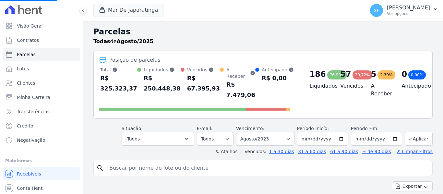  Describe the element at coordinates (41, 140) in the screenshot. I see `a: Negativação` at that location.